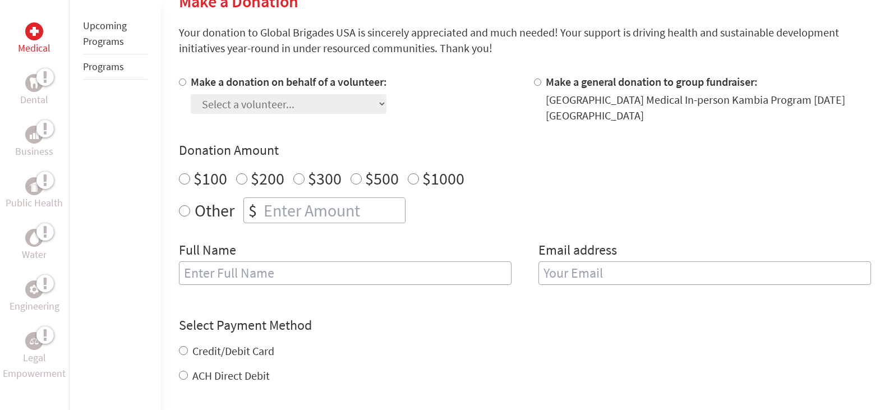  I want to click on label: Full Name, so click(208, 251).